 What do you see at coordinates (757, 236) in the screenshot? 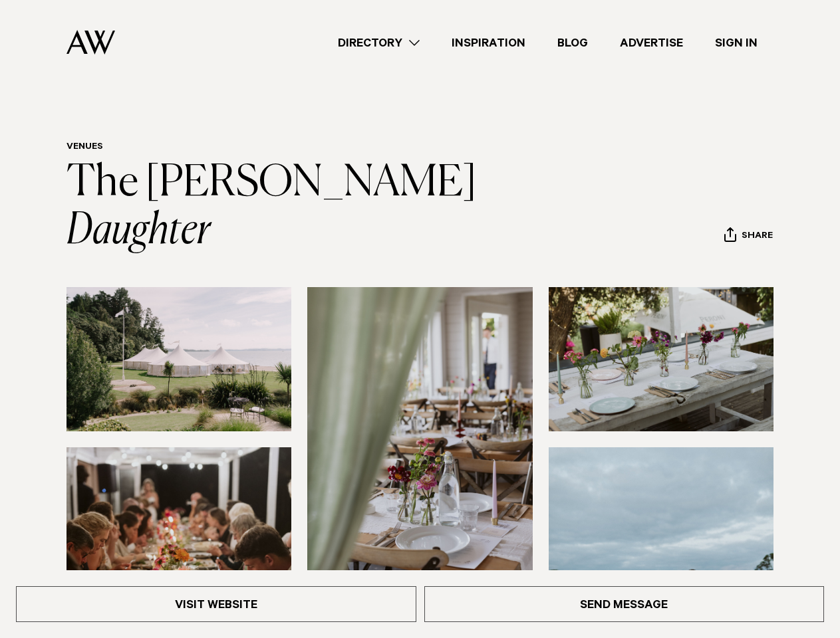
I see `span: Share` at bounding box center [757, 236].